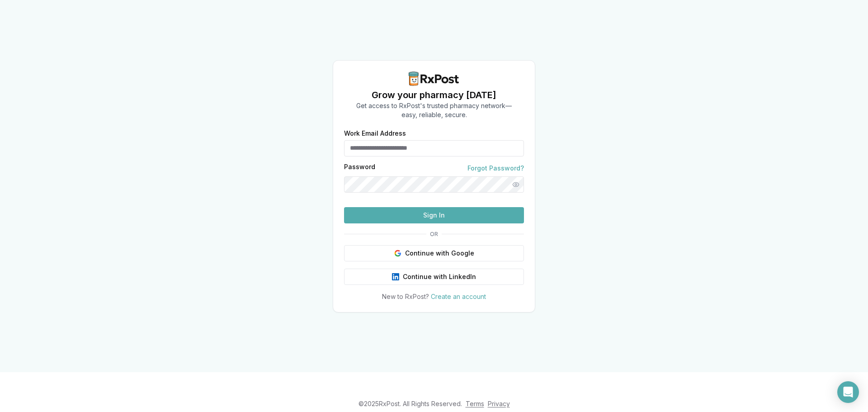  Describe the element at coordinates (459, 296) in the screenshot. I see `a: Create an account` at that location.